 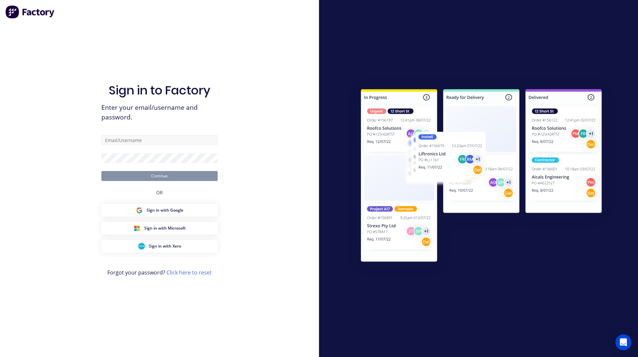 I want to click on button: Microsoft Sign inSign in with Microsoft, so click(x=160, y=228).